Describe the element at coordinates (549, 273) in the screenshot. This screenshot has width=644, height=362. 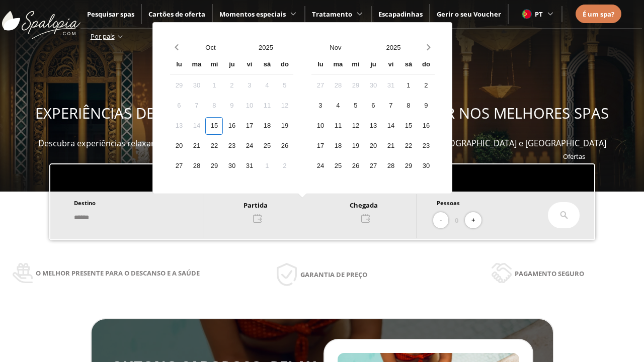
I see `span: Pagamento seguro` at that location.